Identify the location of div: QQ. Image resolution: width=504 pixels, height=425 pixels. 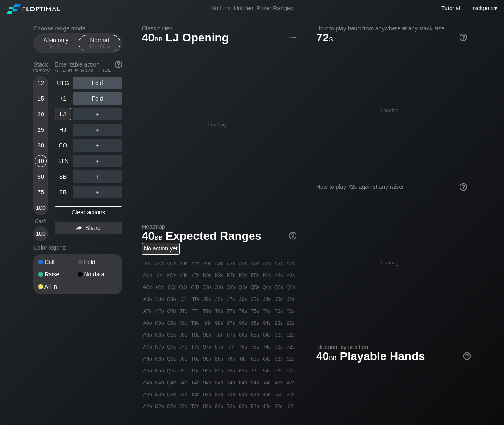
(171, 288).